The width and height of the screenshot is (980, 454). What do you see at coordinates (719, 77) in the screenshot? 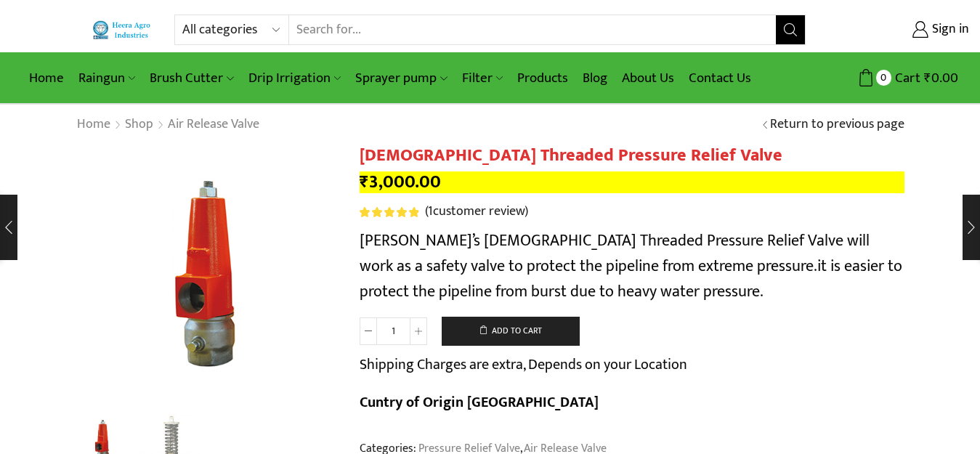
I see `a: Contact Us` at bounding box center [719, 77].